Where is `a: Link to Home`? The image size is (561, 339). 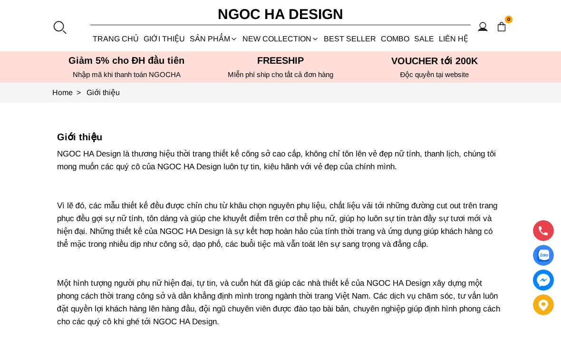
a: Link to Home is located at coordinates (69, 92).